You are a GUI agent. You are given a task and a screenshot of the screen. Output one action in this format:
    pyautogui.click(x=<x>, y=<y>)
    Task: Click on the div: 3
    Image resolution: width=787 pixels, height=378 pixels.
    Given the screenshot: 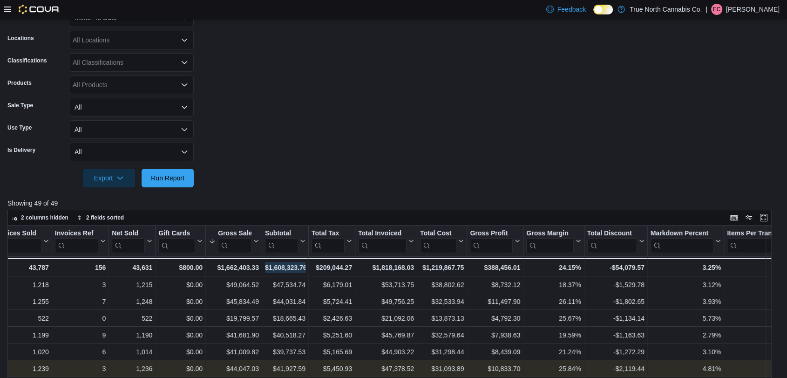 What is the action you would take?
    pyautogui.click(x=80, y=284)
    